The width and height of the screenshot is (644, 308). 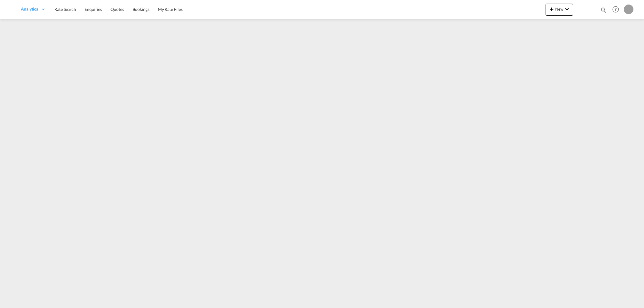 I want to click on span: Quotes, so click(x=117, y=9).